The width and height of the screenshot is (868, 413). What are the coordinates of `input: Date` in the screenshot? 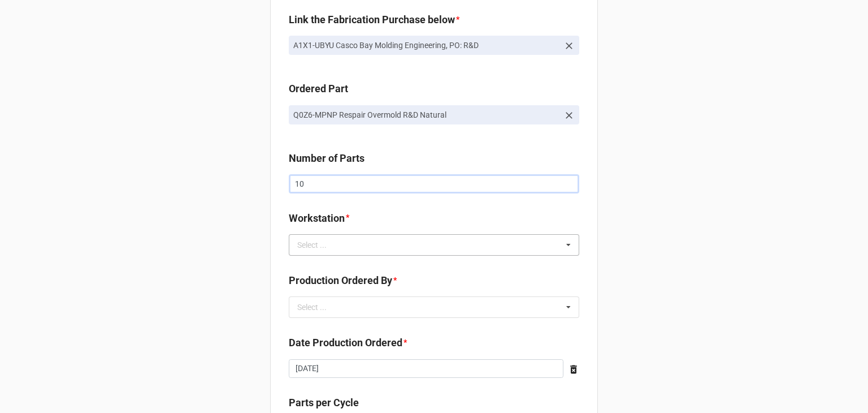 It's located at (426, 369).